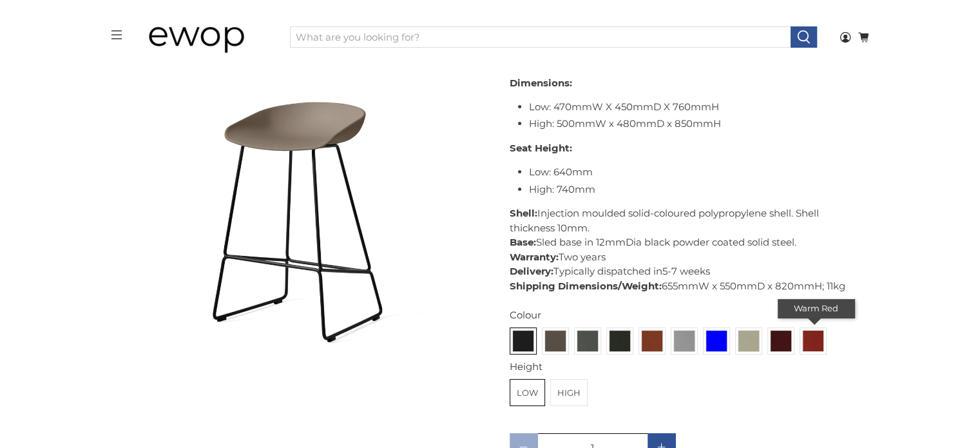 Image resolution: width=980 pixels, height=448 pixels. Describe the element at coordinates (684, 316) in the screenshot. I see `div: Colour` at that location.